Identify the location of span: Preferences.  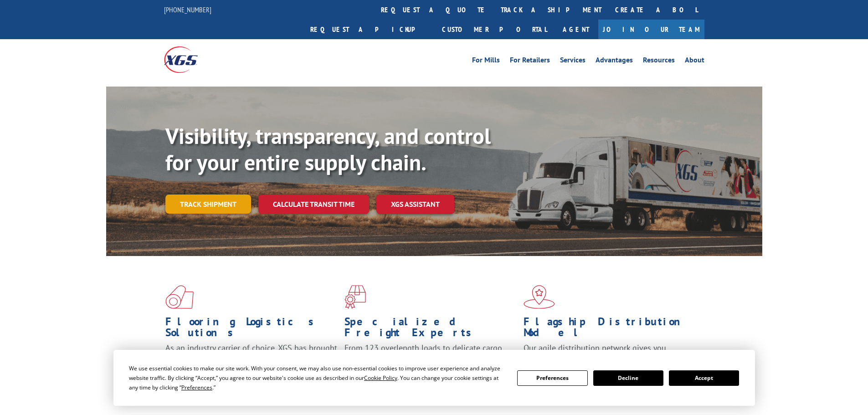
(197, 388).